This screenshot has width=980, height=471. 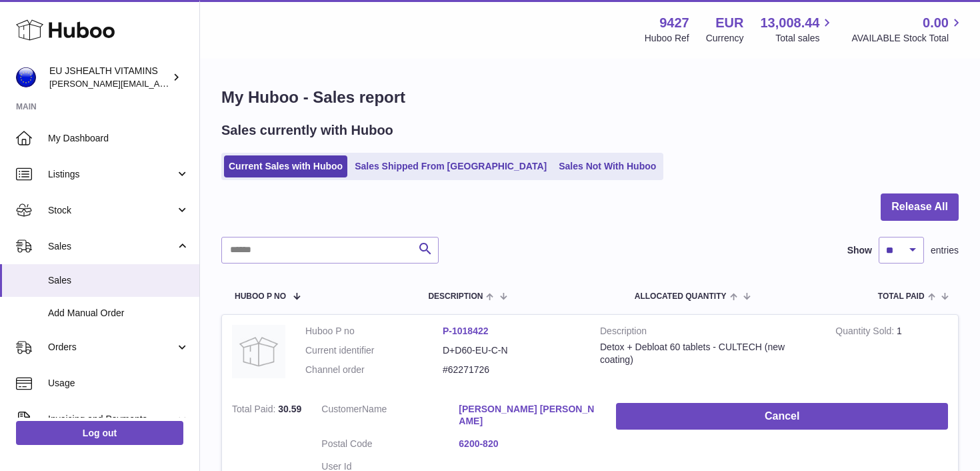 I want to click on span: entries, so click(x=945, y=250).